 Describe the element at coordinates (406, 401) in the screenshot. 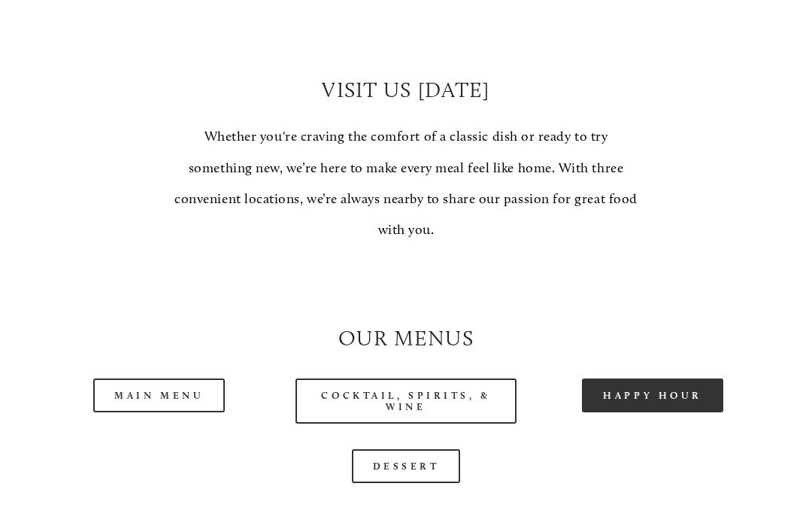

I see `a: Cocktail, Spirits, & Wine` at that location.